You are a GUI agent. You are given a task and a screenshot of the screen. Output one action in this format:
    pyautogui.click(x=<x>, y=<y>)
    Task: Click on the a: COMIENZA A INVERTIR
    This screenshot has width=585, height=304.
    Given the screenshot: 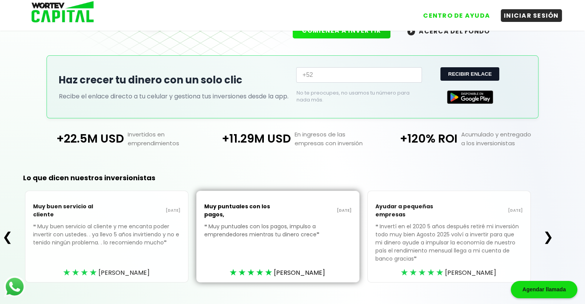 What is the action you would take?
    pyautogui.click(x=345, y=30)
    